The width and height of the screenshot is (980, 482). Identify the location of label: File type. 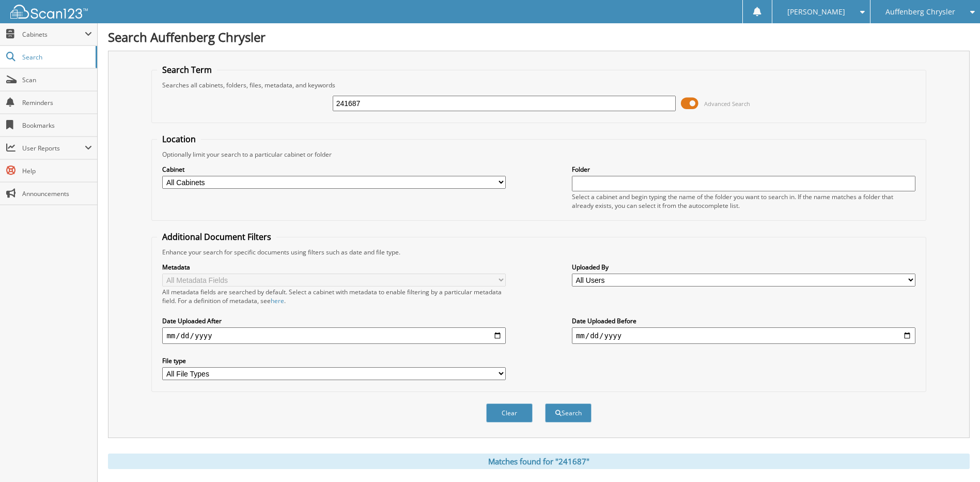
(333, 360).